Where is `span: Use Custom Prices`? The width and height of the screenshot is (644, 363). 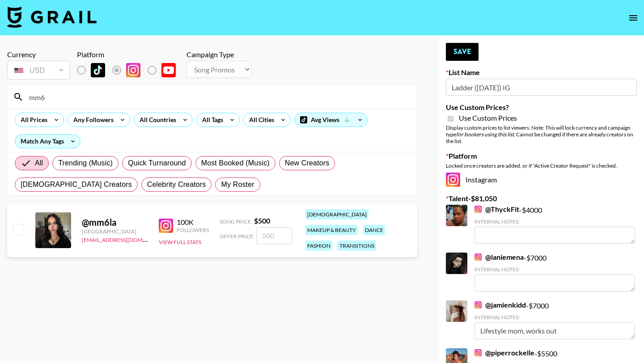
span: Use Custom Prices is located at coordinates (488, 118).